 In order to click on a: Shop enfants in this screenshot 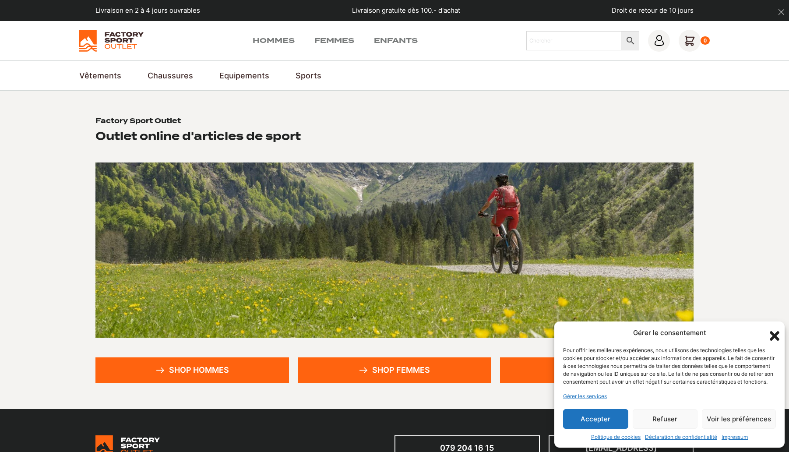, I will do `click(597, 370)`.